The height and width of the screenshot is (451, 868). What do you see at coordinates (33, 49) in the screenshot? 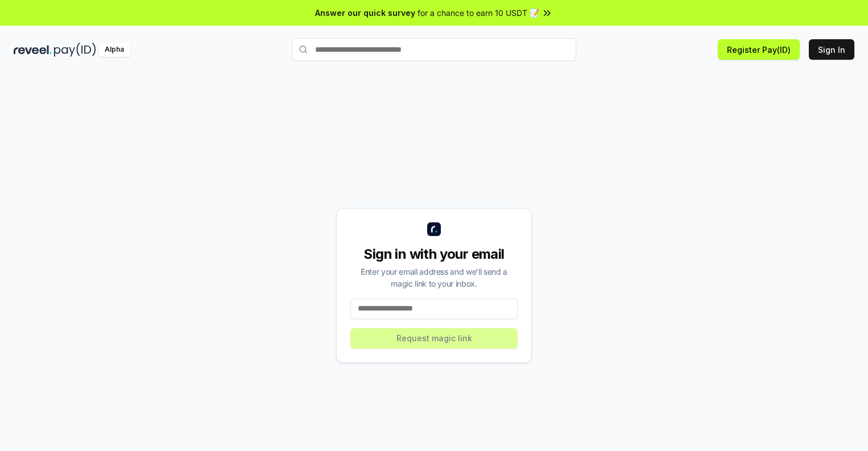
I see `img: reveel_dark` at bounding box center [33, 49].